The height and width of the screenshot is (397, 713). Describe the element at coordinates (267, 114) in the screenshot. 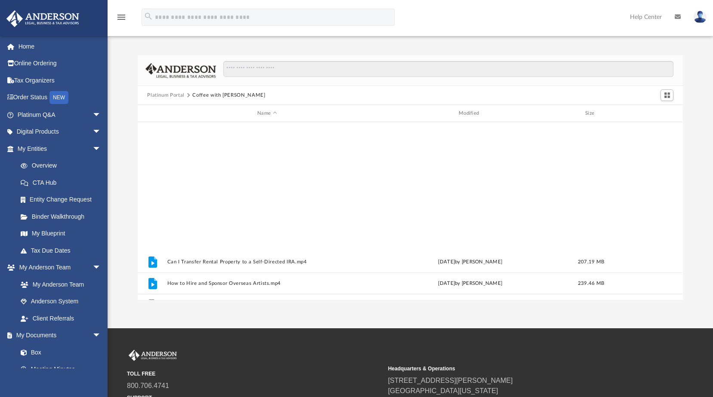

I see `div: Name` at that location.